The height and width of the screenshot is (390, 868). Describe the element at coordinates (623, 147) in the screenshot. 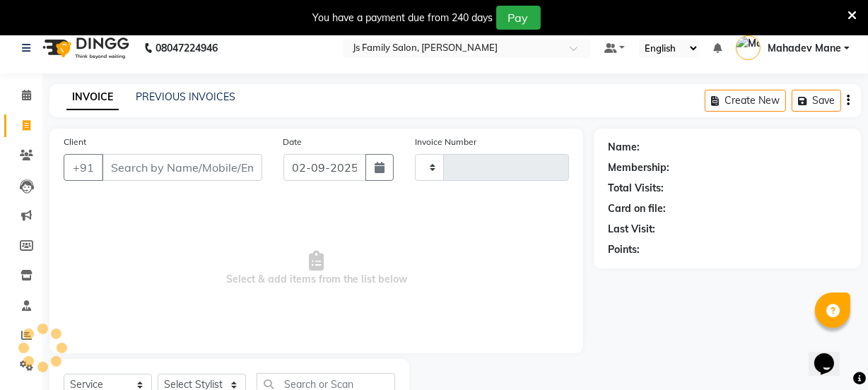

I see `div: Name:` at that location.